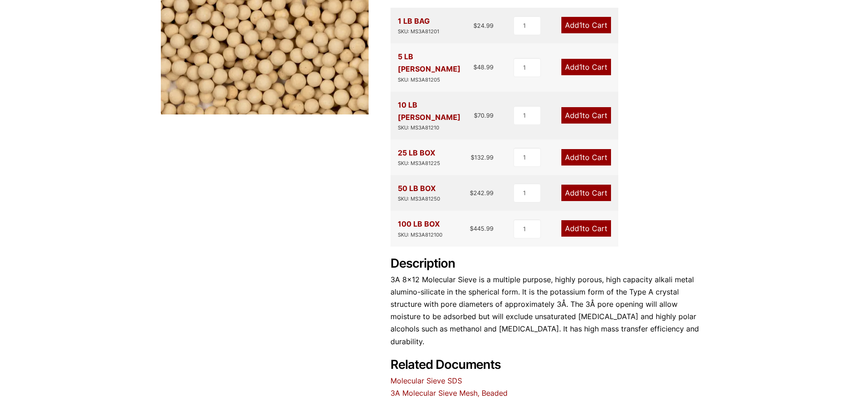  Describe the element at coordinates (449, 393) in the screenshot. I see `a: 3A Molecular Sieve Mesh, Beaded` at that location.